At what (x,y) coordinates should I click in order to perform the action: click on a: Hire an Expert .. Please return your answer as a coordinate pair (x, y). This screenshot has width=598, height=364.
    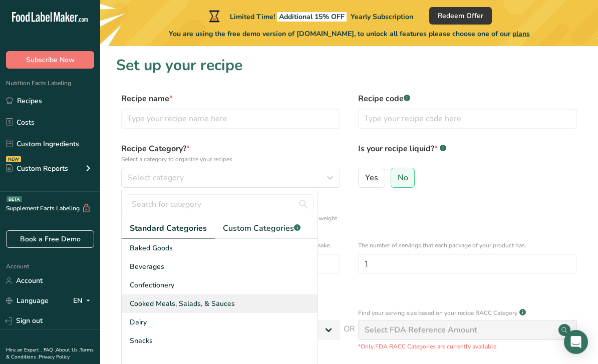
    Looking at the image, I should click on (24, 350).